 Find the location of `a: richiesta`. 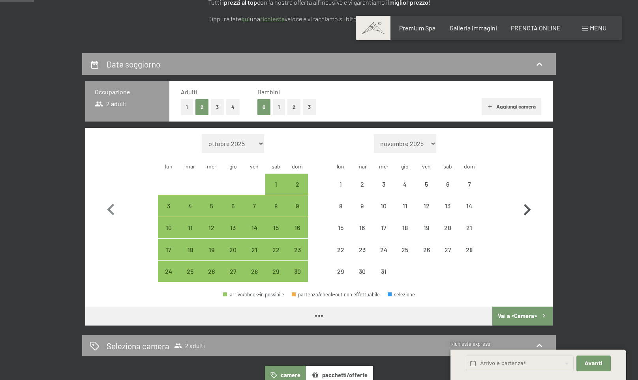

a: richiesta is located at coordinates (273, 19).